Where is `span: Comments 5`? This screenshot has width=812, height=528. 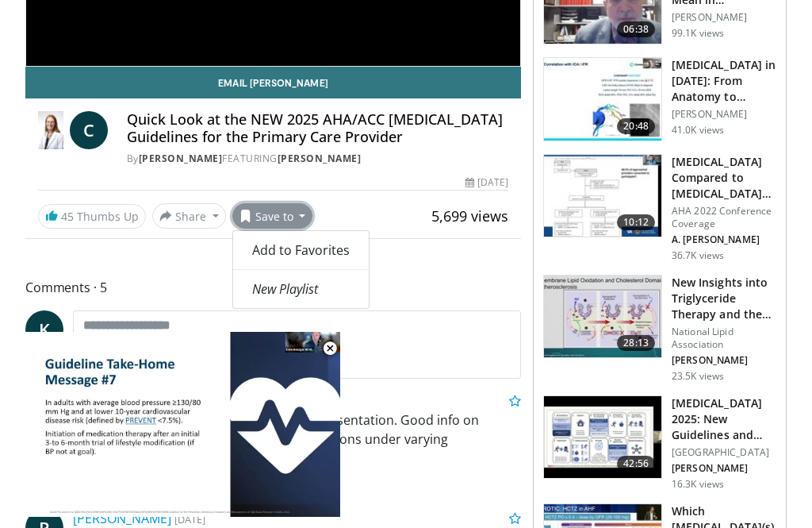 span: Comments 5 is located at coordinates (273, 287).